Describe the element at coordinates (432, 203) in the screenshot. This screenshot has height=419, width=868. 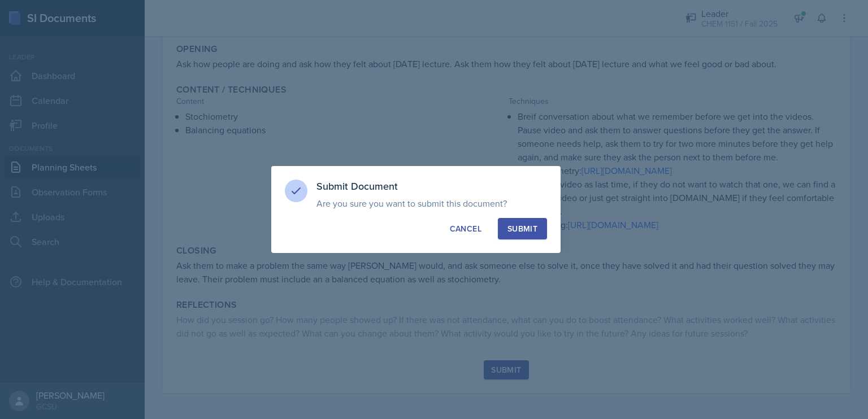
I see `p: Are you sure you want to submit this document?` at that location.